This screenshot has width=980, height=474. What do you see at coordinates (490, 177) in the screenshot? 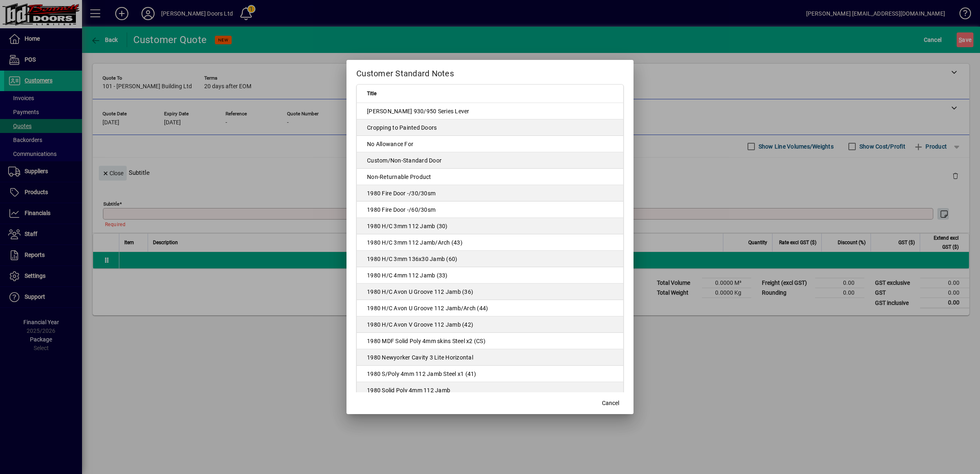
I see `td: Non-Returnable Product` at bounding box center [490, 177].